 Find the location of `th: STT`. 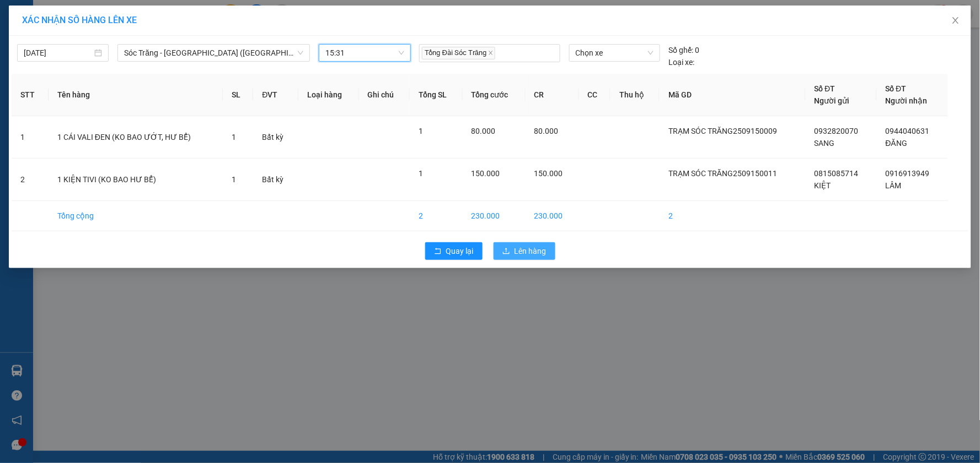

th: STT is located at coordinates (30, 95).